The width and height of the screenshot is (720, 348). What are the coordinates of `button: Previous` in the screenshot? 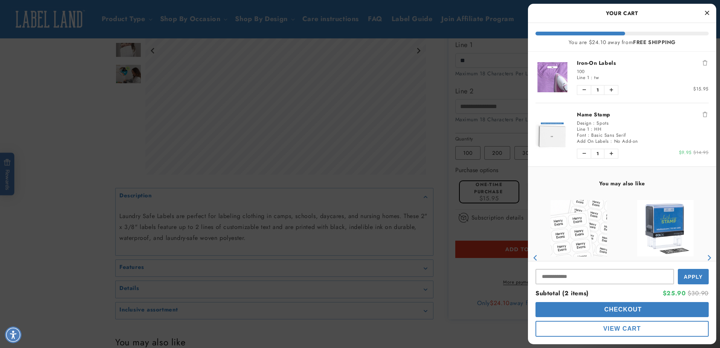 It's located at (536, 258).